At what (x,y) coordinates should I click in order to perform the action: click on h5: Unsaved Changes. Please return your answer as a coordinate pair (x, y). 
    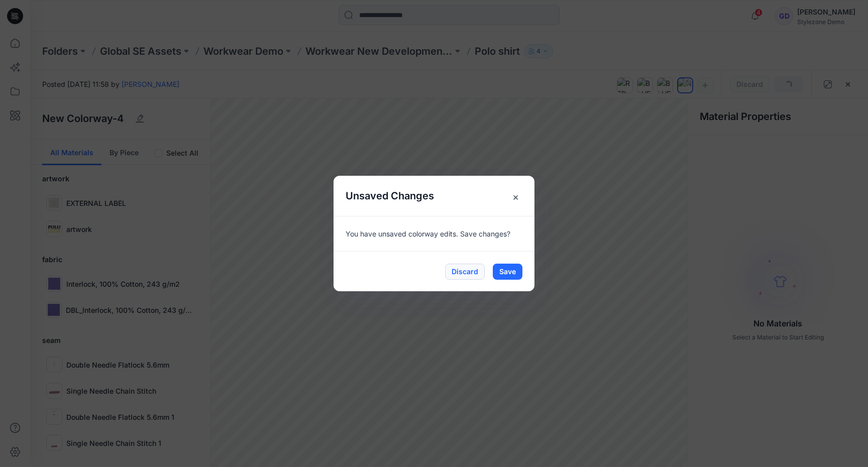
    Looking at the image, I should click on (390, 196).